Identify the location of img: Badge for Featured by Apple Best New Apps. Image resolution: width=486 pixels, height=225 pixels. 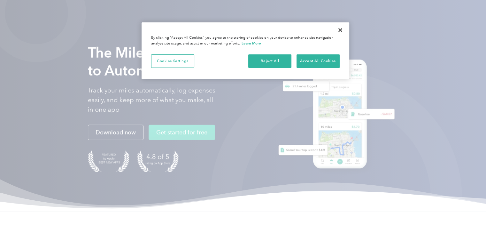
(109, 161).